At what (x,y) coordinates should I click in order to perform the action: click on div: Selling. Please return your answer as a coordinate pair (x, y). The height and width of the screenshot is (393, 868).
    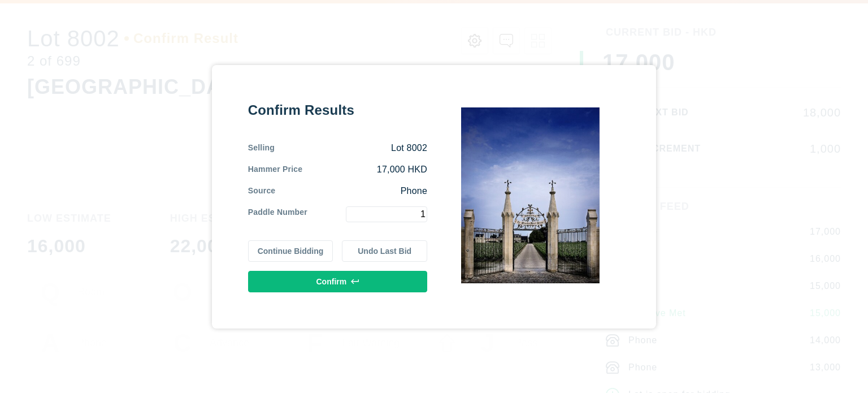
    Looking at the image, I should click on (261, 148).